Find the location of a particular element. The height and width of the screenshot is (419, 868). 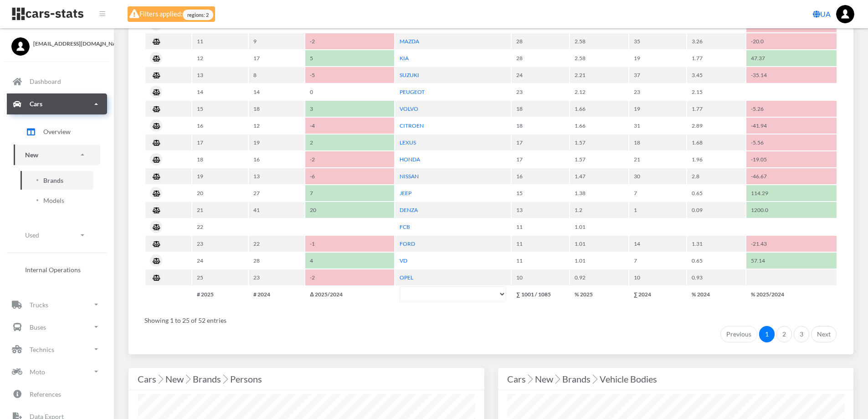

span: Models is located at coordinates (54, 200).